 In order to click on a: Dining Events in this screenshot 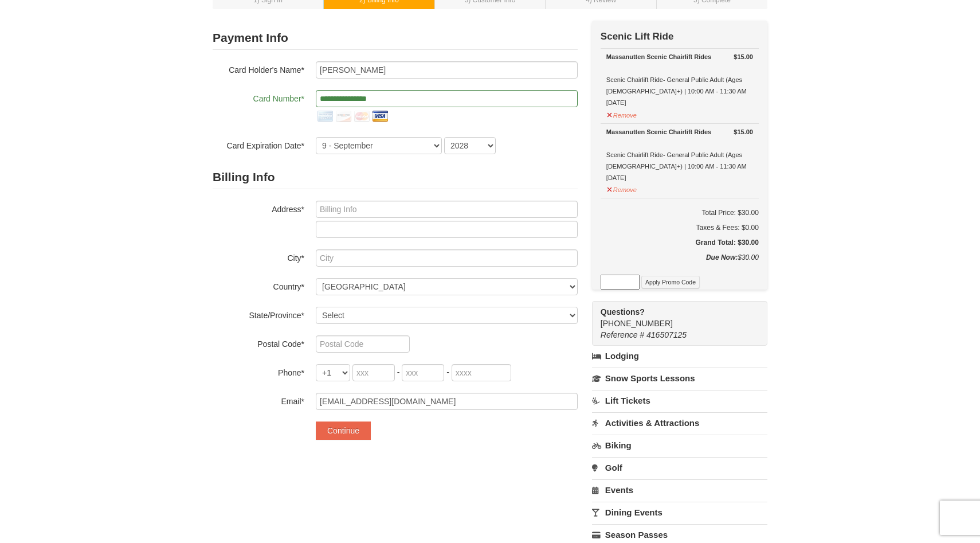, I will do `click(680, 512)`.